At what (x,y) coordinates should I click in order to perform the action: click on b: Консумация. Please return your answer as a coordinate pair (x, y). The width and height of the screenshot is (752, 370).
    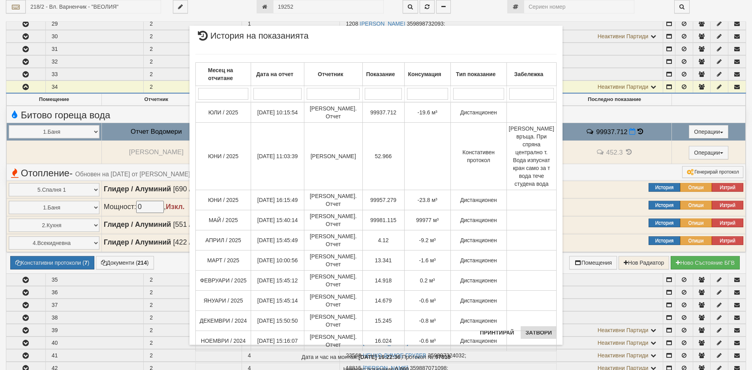
    Looking at the image, I should click on (425, 74).